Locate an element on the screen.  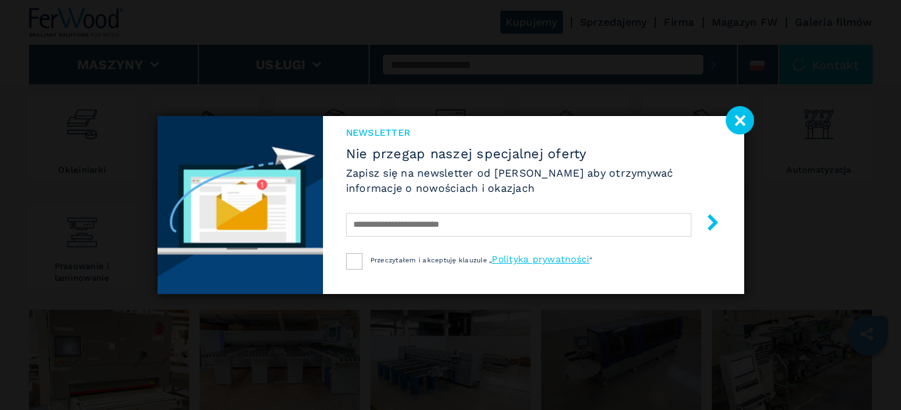
span: Przeczytałem i akceptuję klauzule „ is located at coordinates (431, 260).